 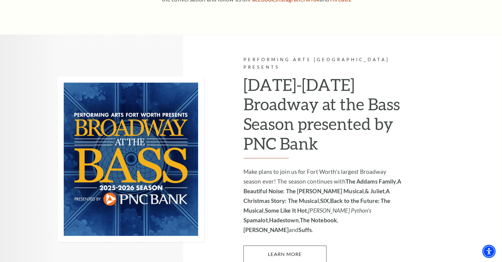 What do you see at coordinates (325, 200) in the screenshot?
I see `strong: SIX` at bounding box center [325, 200].